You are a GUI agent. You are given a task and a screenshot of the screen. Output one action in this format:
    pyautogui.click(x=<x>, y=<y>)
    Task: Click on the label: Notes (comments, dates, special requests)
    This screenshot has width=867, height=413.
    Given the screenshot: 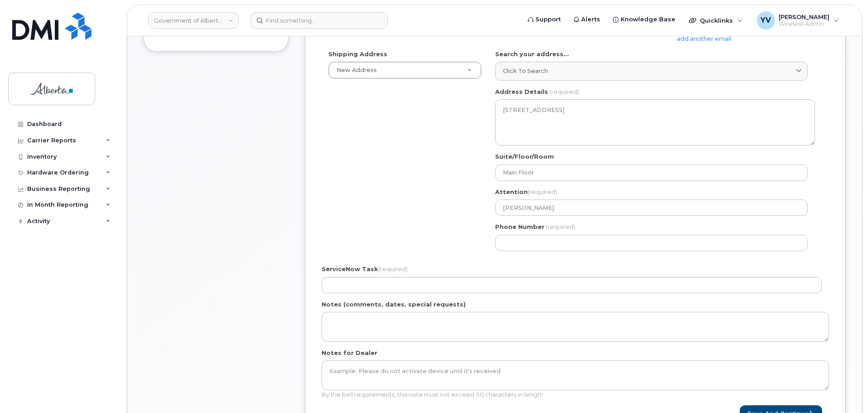 What is the action you would take?
    pyautogui.click(x=394, y=304)
    